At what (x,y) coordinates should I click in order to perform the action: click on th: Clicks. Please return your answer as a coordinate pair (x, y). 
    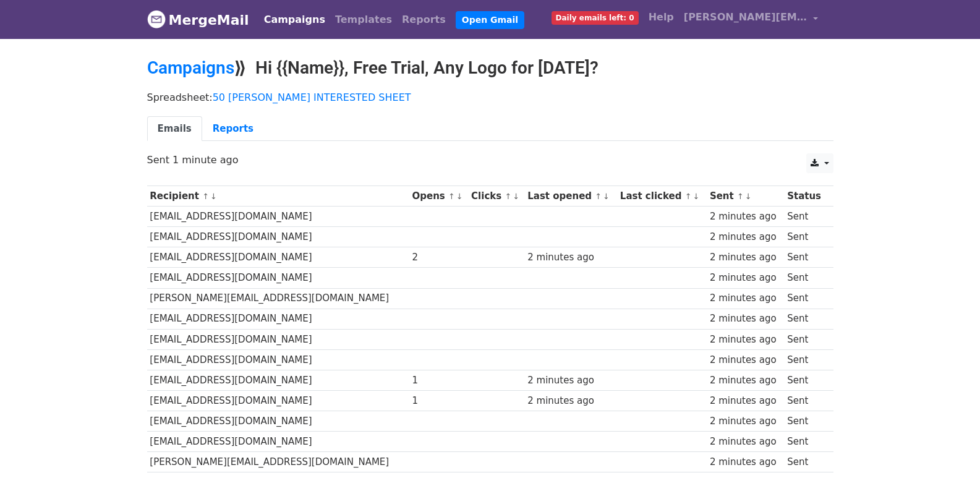
    Looking at the image, I should click on (496, 196).